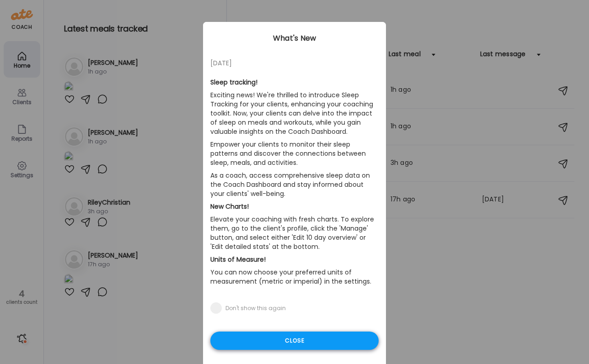 The height and width of the screenshot is (364, 589). Describe the element at coordinates (294, 38) in the screenshot. I see `div: What's New` at that location.